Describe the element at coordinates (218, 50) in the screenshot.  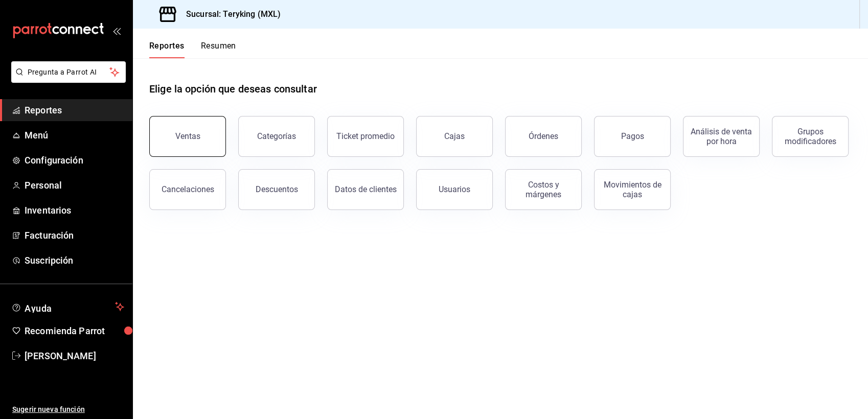
I see `button: Resumen` at that location.